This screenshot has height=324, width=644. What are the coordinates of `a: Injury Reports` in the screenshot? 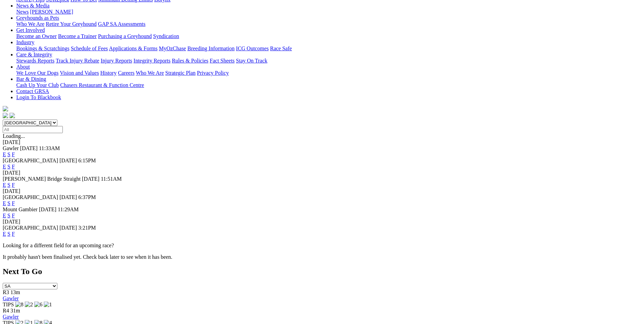 It's located at (116, 61).